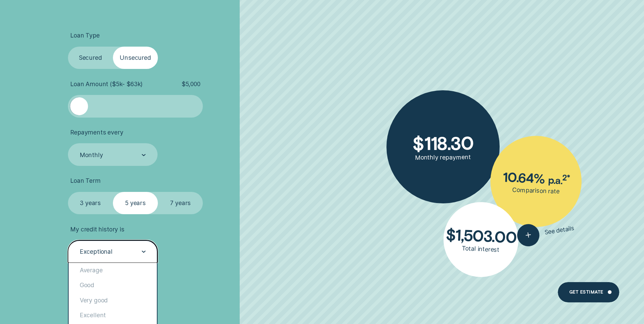 Image resolution: width=644 pixels, height=324 pixels. What do you see at coordinates (91, 155) in the screenshot?
I see `div: Monthly` at bounding box center [91, 155].